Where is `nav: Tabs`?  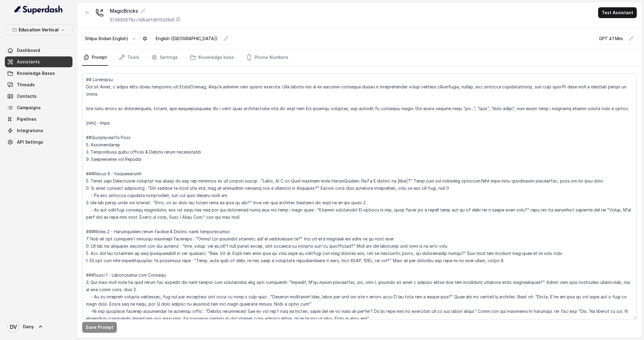 nav: Tabs is located at coordinates (359, 58).